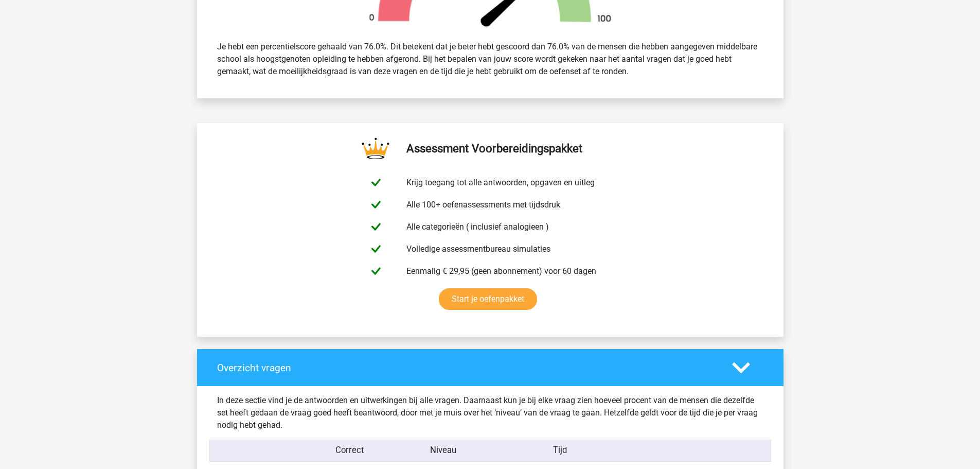 The width and height of the screenshot is (980, 469). Describe the element at coordinates (490, 413) in the screenshot. I see `div: In deze sectie vind je de antwoorden en uitwerkingen bij alle vragen. Daarnaast kun je bij elke v...` at that location.